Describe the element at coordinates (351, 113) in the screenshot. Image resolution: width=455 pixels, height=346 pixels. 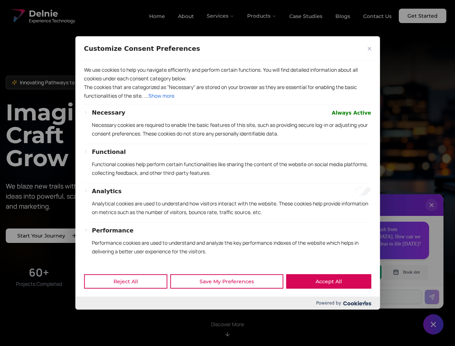
I see `span: Always Active` at that location.